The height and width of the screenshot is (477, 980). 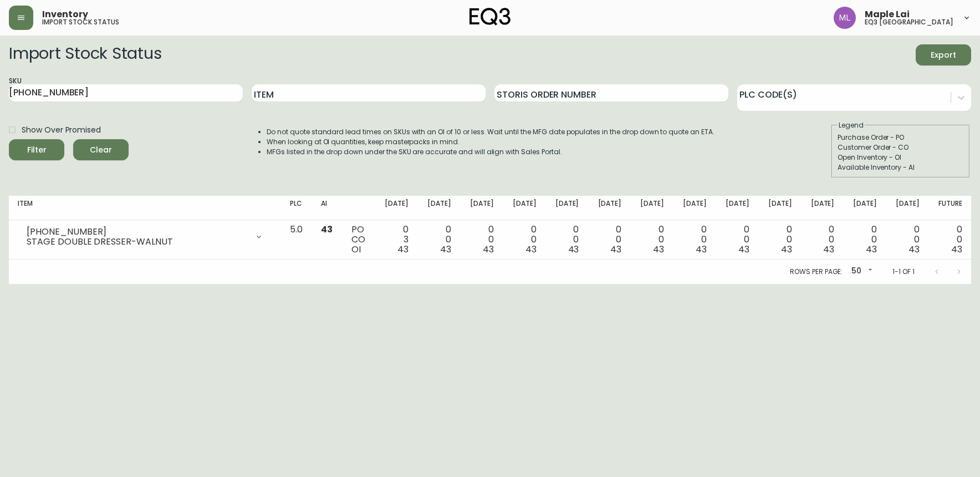 I want to click on h2: Import Stock Status, so click(x=85, y=55).